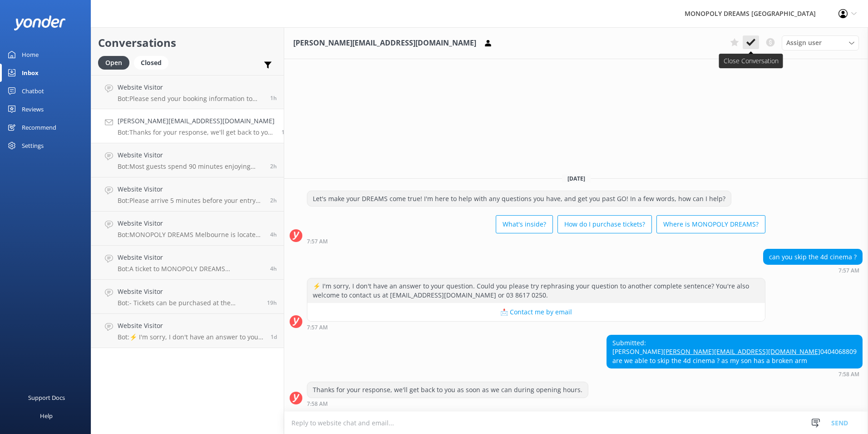 The image size is (868, 434). I want to click on span: Oct 02 2025 07:18am (UTC +10:00) Australia/Sydney, so click(273, 166).